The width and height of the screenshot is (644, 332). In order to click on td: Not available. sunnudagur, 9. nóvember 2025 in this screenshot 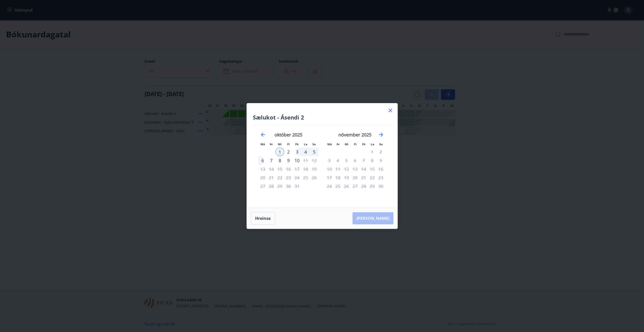, I will do `click(381, 161)`.